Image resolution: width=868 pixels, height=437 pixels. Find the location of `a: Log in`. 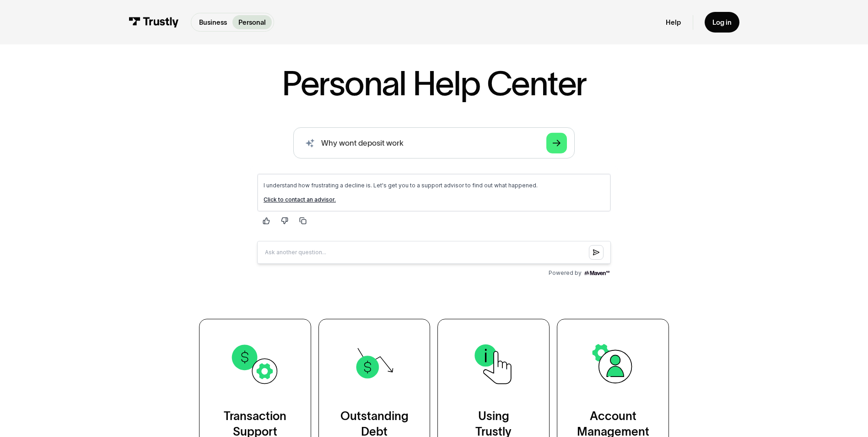

a: Log in is located at coordinates (722, 22).